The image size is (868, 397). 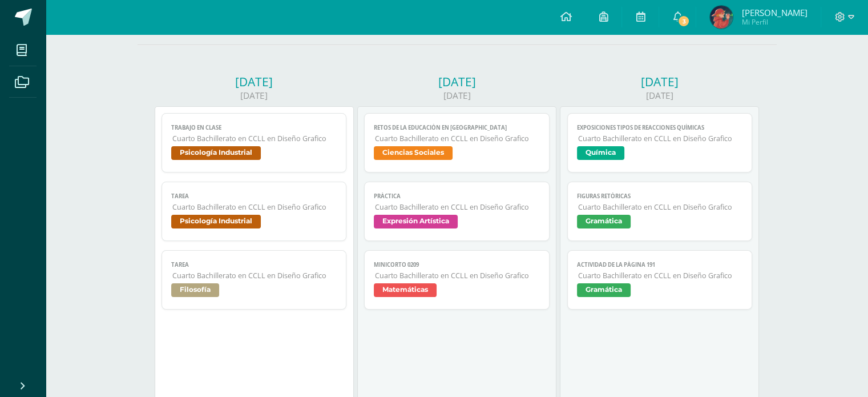 What do you see at coordinates (457, 279) in the screenshot?
I see `a: minicorto 0209Cuarto Bachillerato en CCLL en Diseño GraficoMatemáticas` at bounding box center [457, 279].